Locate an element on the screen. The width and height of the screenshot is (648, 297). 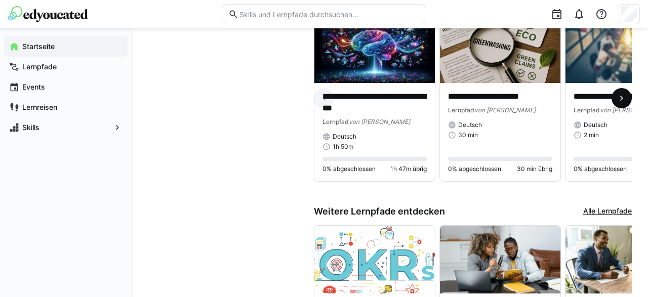
span: 30 min übrig is located at coordinates (535, 169).